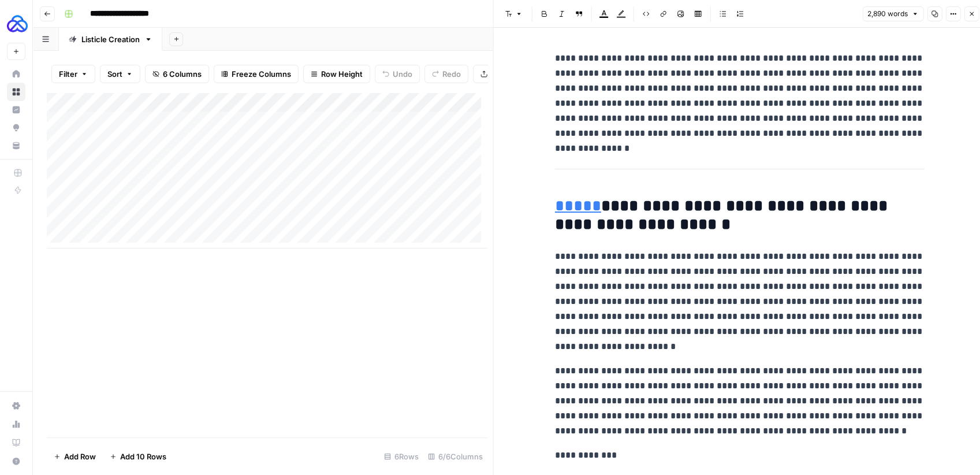  I want to click on button: Add 10 Rows, so click(138, 456).